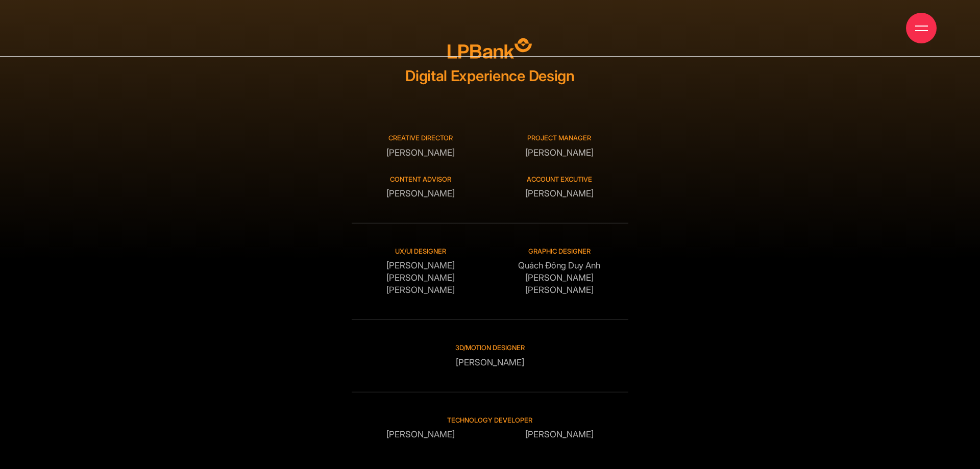  What do you see at coordinates (559, 179) in the screenshot?
I see `small: Account excutive` at bounding box center [559, 179].